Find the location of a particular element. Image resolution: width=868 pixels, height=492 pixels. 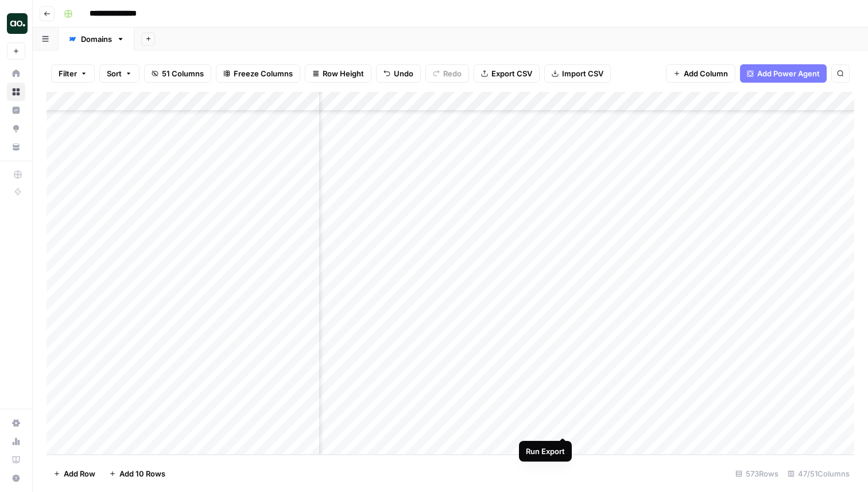

button: 51 Columns is located at coordinates (177, 73).